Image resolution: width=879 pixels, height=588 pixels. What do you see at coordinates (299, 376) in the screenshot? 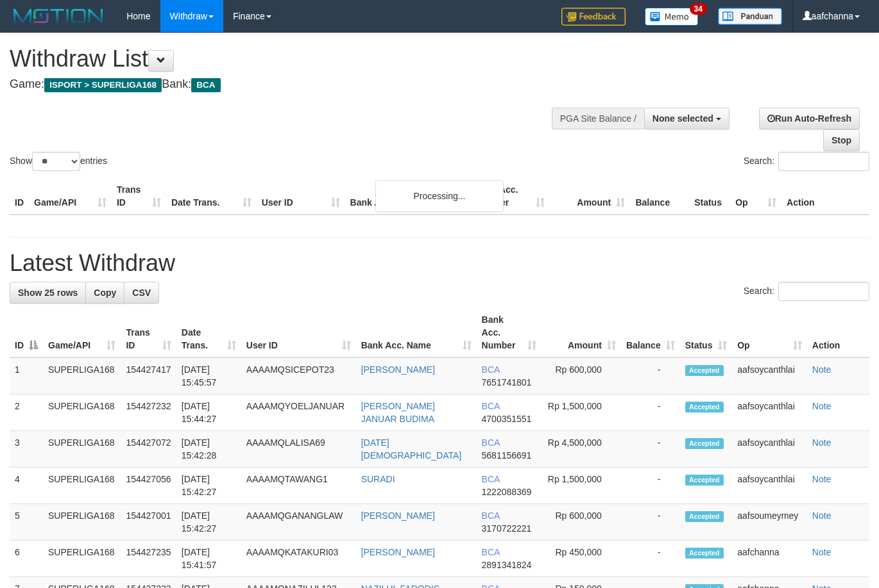
I see `td: AAAAMQSICEPOT23` at bounding box center [299, 376].